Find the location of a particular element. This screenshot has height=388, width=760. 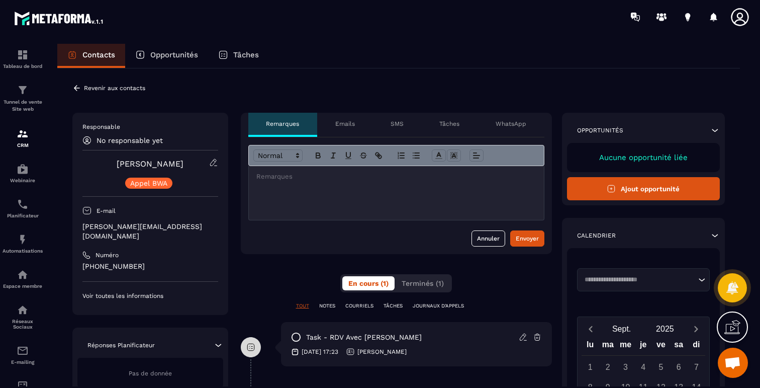

button: Open years overlay is located at coordinates (665, 328).